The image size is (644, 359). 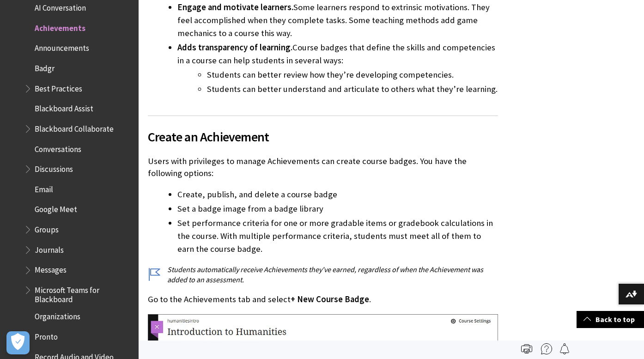 What do you see at coordinates (46, 335) in the screenshot?
I see `span: Pronto` at bounding box center [46, 335].